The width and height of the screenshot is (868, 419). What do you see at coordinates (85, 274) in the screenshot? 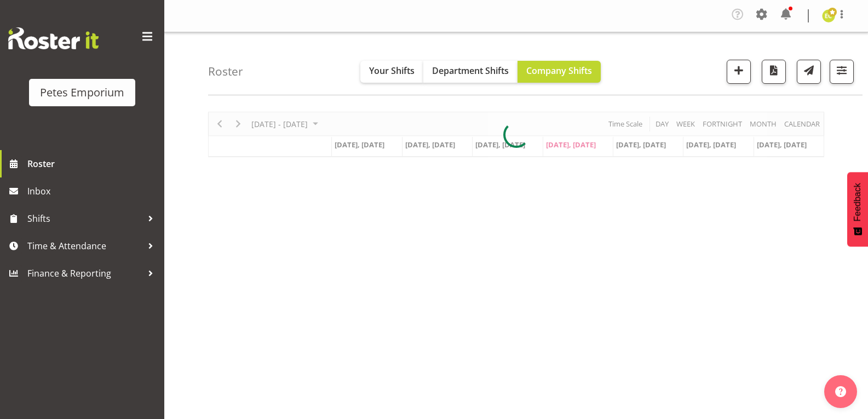
I see `span: Finance & Reporting` at bounding box center [85, 274].